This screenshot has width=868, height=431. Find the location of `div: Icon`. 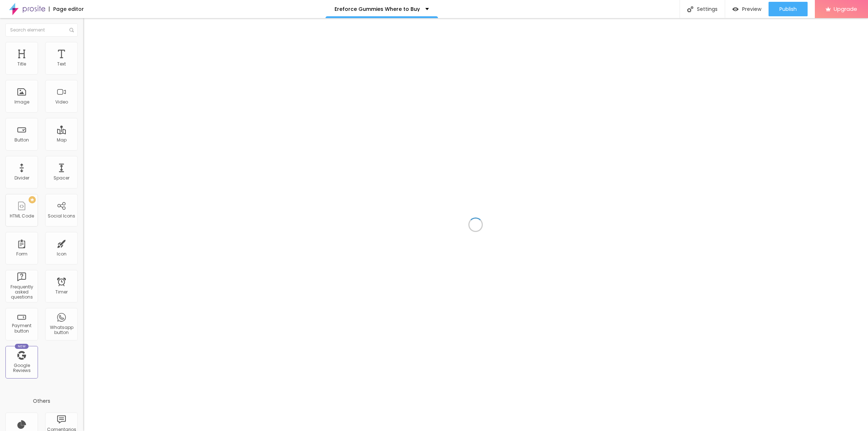

div: Icon is located at coordinates (62, 254).